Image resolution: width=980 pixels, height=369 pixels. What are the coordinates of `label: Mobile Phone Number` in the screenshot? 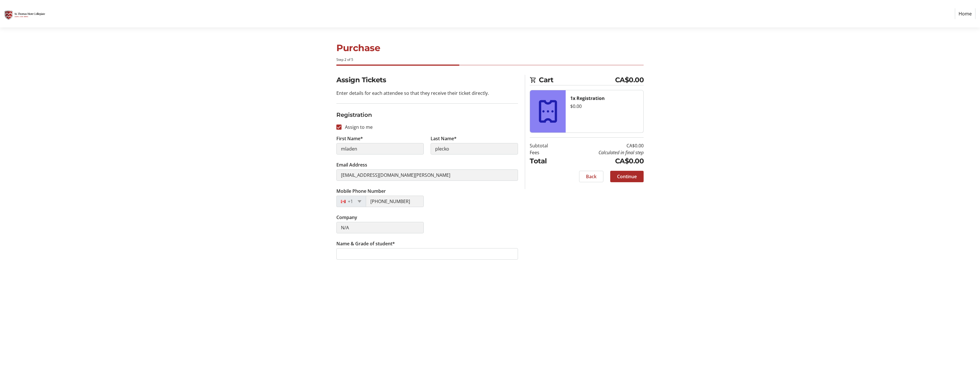 It's located at (361, 191).